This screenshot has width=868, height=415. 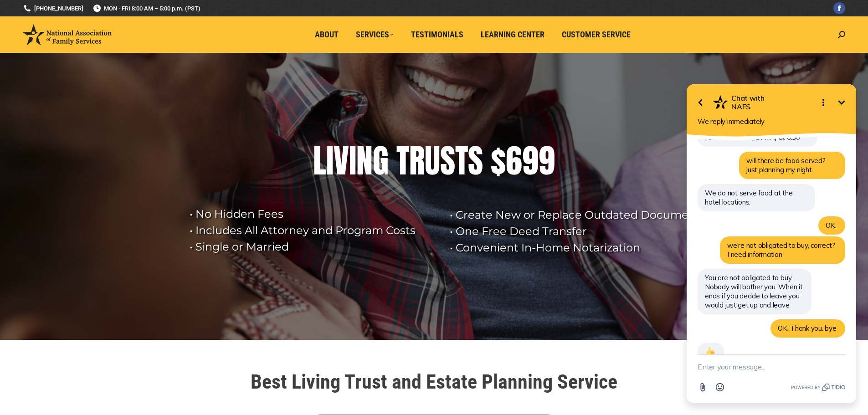 What do you see at coordinates (96, 28) in the screenshot?
I see `h2: NAFS` at bounding box center [96, 28].